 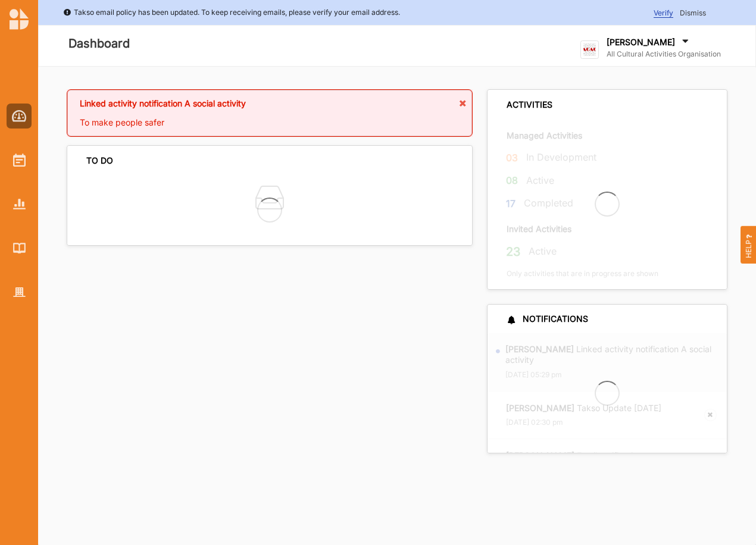 I want to click on a: Activities, so click(x=19, y=160).